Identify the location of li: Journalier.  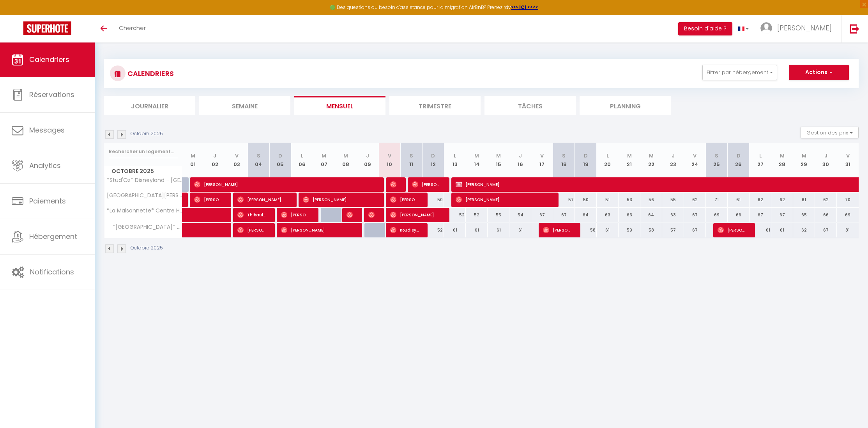
(150, 105).